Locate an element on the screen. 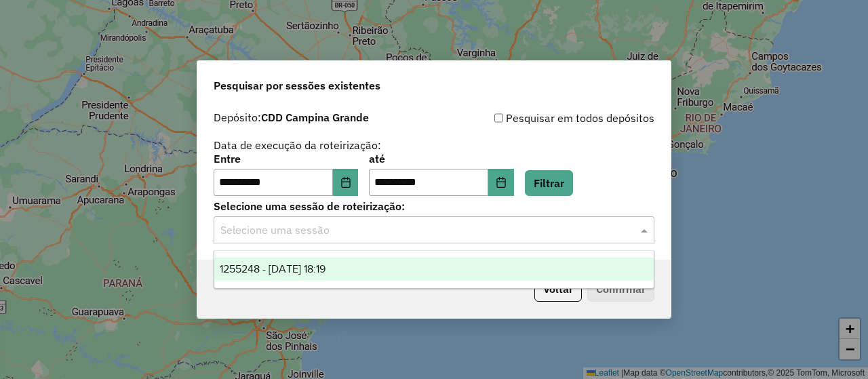 Image resolution: width=868 pixels, height=379 pixels. label: Selecione uma sessão de roteirização: is located at coordinates (434, 206).